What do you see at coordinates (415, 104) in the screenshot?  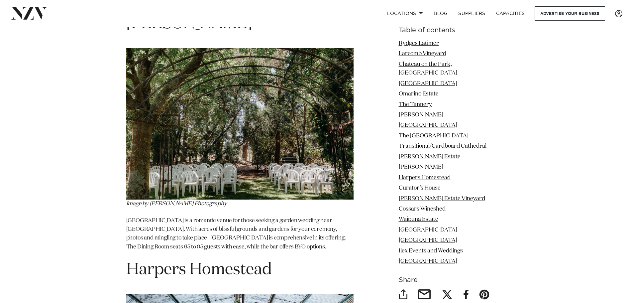 I see `a: The Tannery` at bounding box center [415, 104].